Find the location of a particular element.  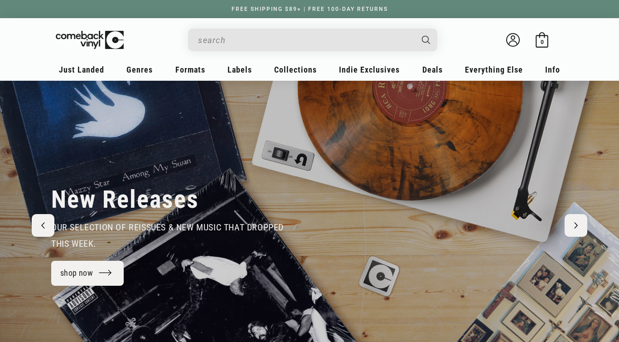

span: our selection of reissues & new music that dropped this week. is located at coordinates (167, 235).